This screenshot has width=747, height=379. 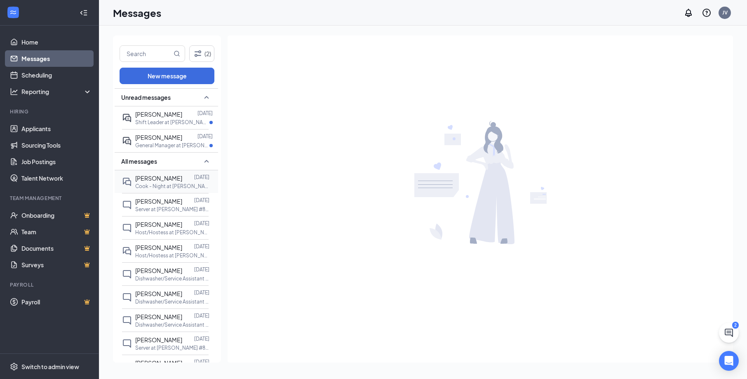 What do you see at coordinates (56, 232) in the screenshot?
I see `a: TeamCrown` at bounding box center [56, 232].